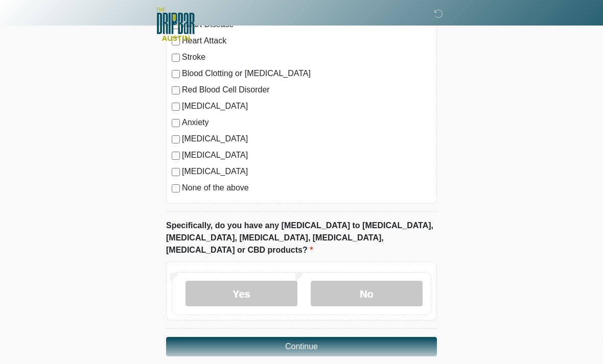  Describe the element at coordinates (302, 347) in the screenshot. I see `button: Continue` at that location.